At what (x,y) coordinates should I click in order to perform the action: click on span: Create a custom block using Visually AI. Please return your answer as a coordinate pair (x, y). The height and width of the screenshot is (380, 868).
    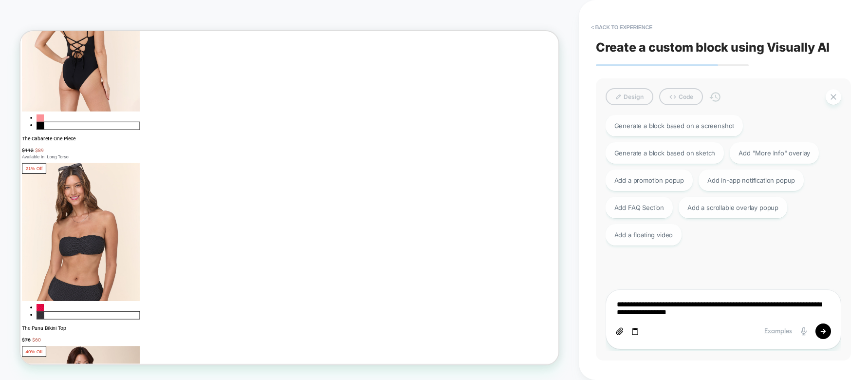
    Looking at the image, I should click on (723, 47).